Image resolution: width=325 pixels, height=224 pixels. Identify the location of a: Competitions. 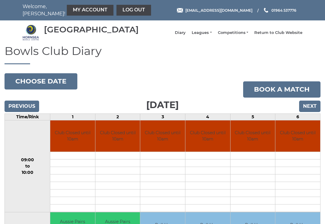
(233, 33).